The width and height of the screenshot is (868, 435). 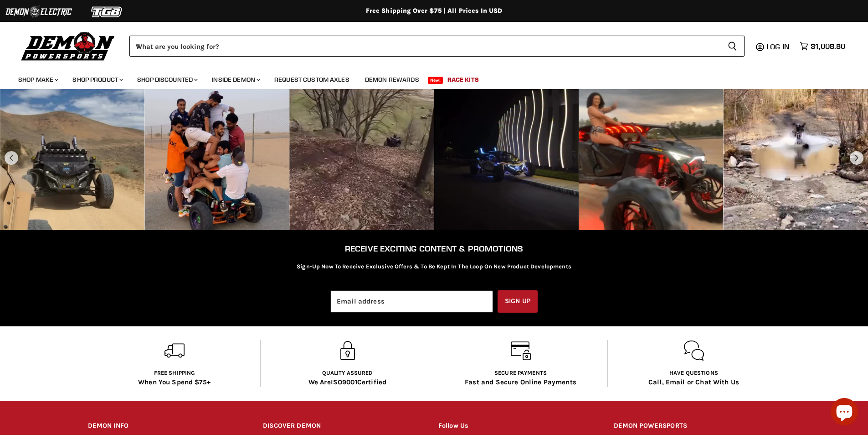 I want to click on a: Demon Rewards, so click(x=392, y=80).